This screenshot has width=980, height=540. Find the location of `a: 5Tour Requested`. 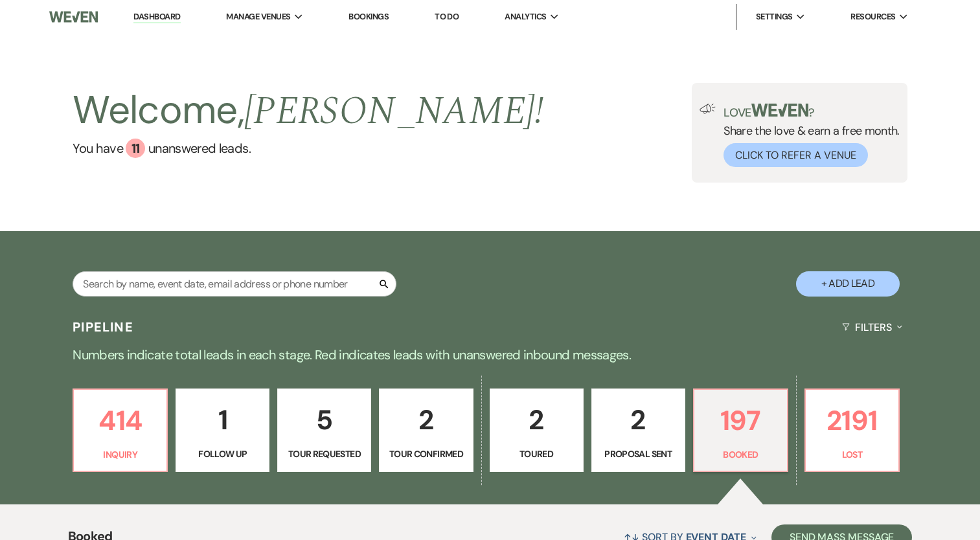

a: 5Tour Requested is located at coordinates (324, 430).